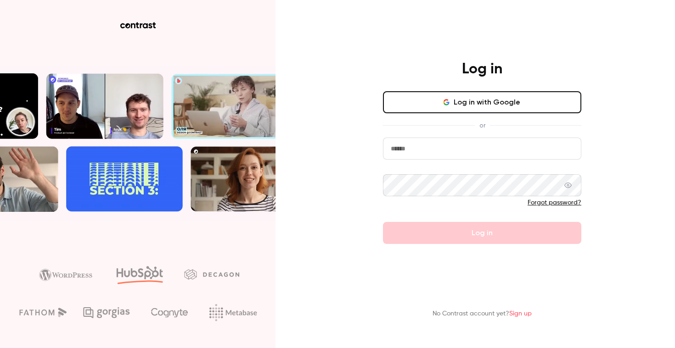 The width and height of the screenshot is (675, 348). What do you see at coordinates (482, 125) in the screenshot?
I see `span: or` at bounding box center [482, 125].